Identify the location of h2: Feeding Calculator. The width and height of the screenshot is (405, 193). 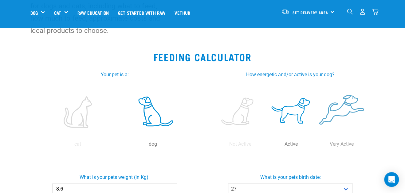
(203, 57).